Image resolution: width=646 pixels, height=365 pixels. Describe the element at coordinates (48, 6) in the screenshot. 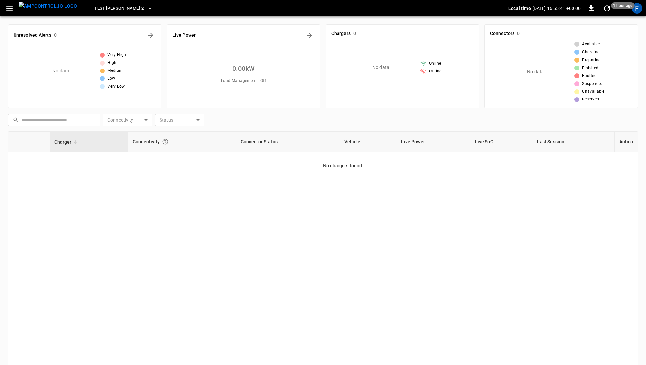

I see `img: ampcontrol.io logo` at that location.